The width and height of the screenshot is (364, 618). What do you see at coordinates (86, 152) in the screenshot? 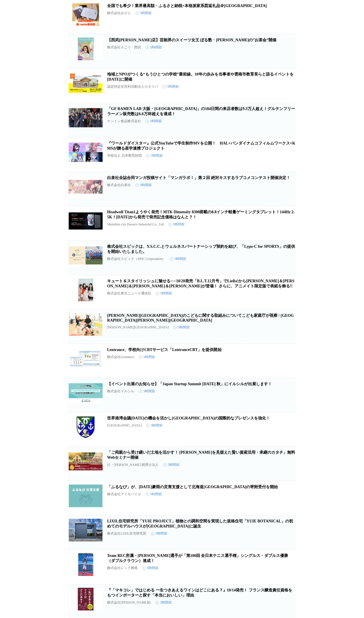
I see `img: 『ワールドダイスター』公式YouTubeで学生制作MVを公開！ HAL×バンダイナムコフィルムワークス×KMSが贈る産学連携プロジェクト` at bounding box center [86, 152].